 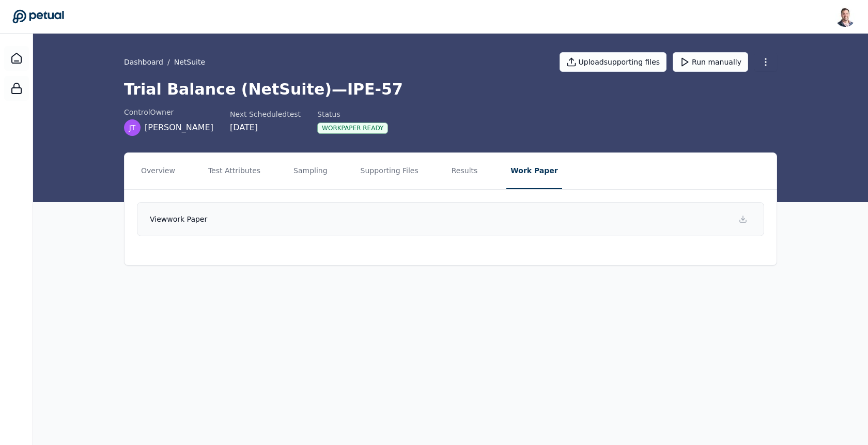 I want to click on button: Test Attributes, so click(x=234, y=171).